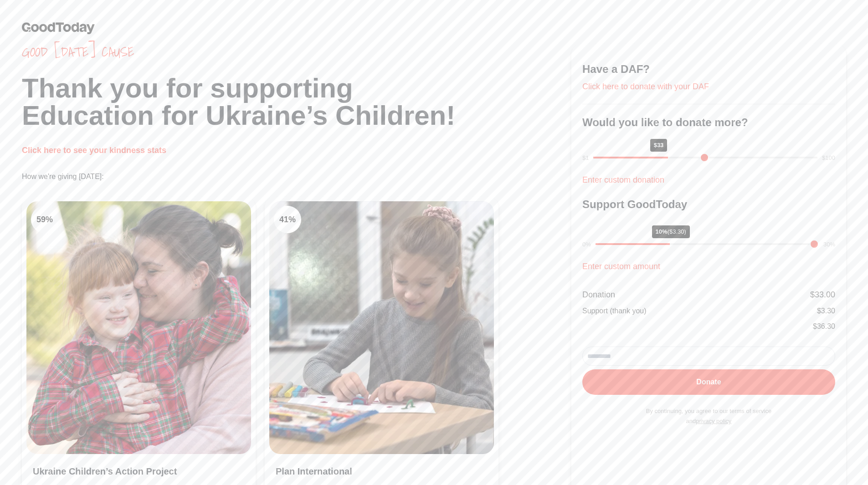 This screenshot has width=868, height=485. I want to click on a: Enter custom donation, so click(624, 180).